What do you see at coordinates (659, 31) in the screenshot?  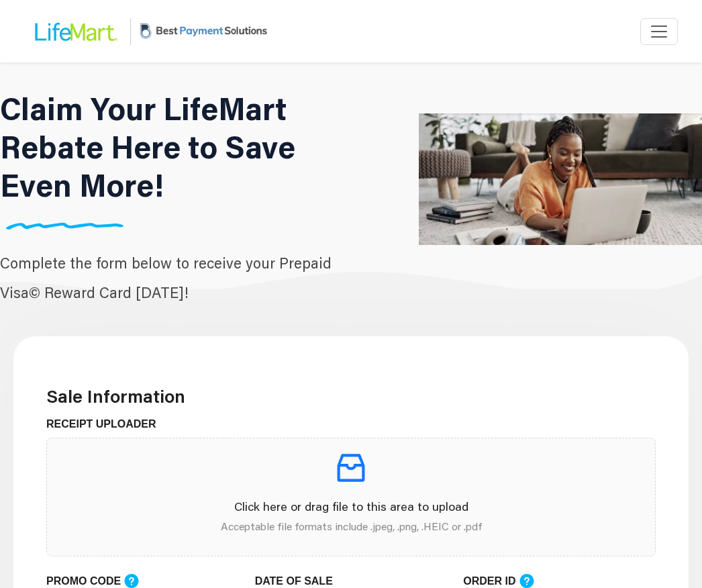 I see `button: Toggle navigation` at bounding box center [659, 31].